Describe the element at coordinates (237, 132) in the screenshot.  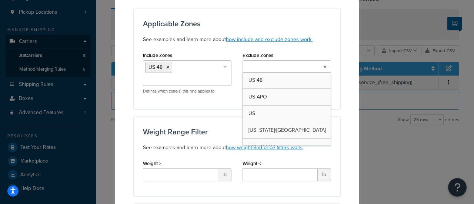
I see `h3: Weight Range Filter` at that location.